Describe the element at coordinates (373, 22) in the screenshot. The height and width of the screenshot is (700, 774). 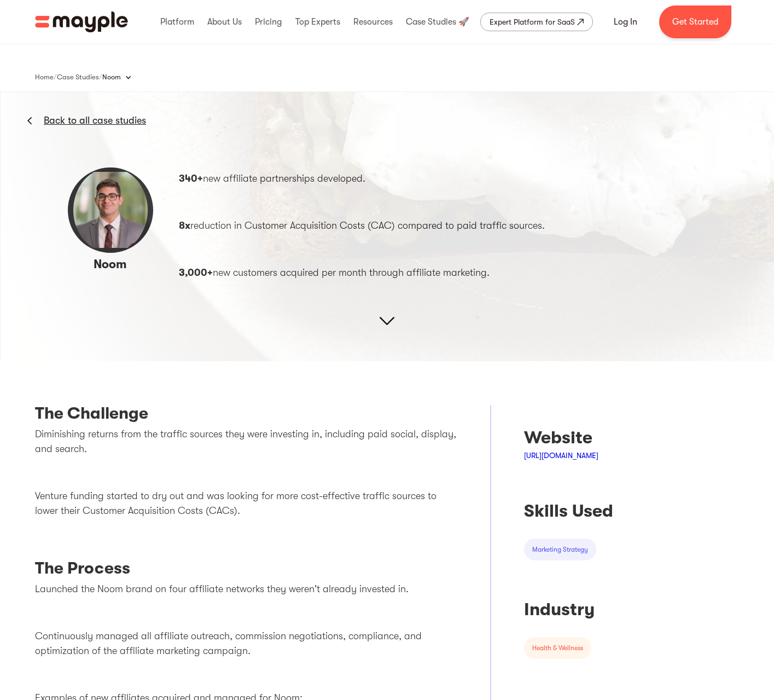
I see `div: Resources` at that location.